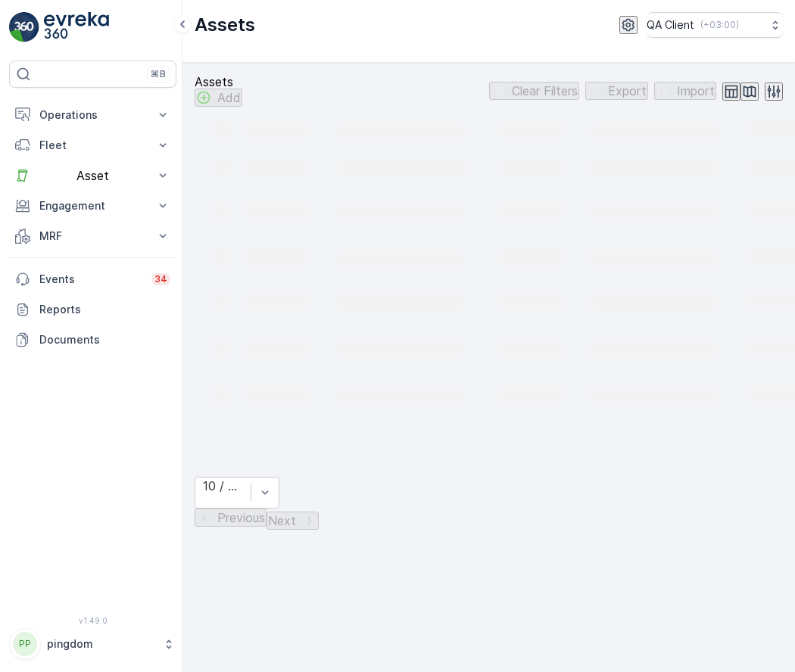  I want to click on p: Asset, so click(93, 175).